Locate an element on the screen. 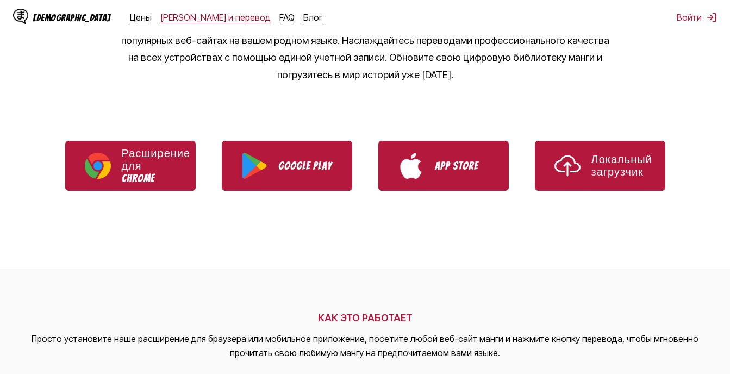 The width and height of the screenshot is (730, 374). p: App Store is located at coordinates (462, 166).